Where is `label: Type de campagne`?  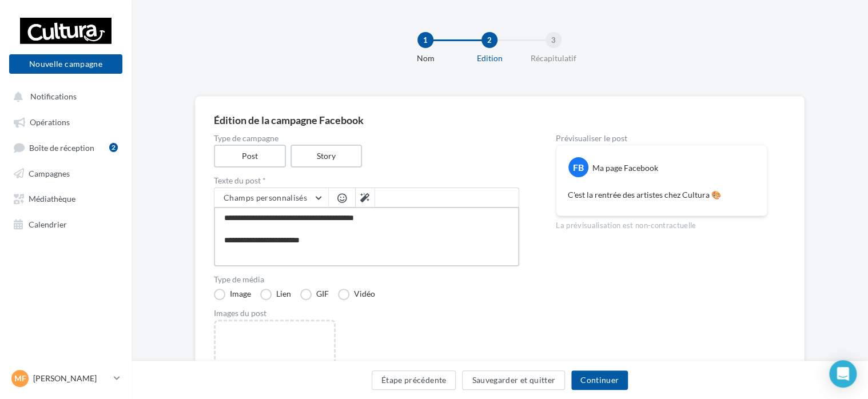 label: Type de campagne is located at coordinates (367, 138).